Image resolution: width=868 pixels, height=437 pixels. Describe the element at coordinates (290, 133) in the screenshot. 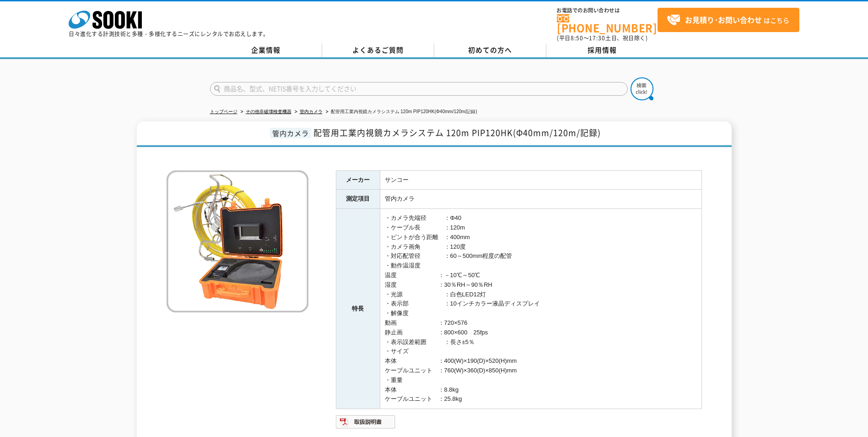

I see `span: 管内カメラ` at that location.